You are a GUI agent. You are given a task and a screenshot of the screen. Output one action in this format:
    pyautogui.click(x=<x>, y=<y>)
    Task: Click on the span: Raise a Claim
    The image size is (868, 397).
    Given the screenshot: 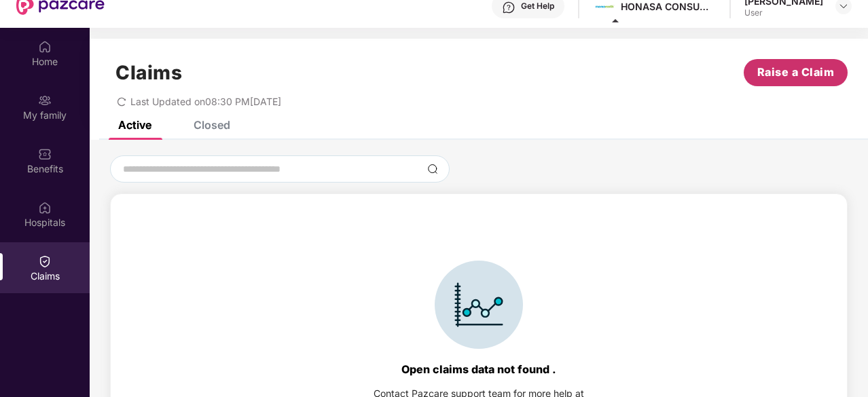 What is the action you would take?
    pyautogui.click(x=796, y=72)
    